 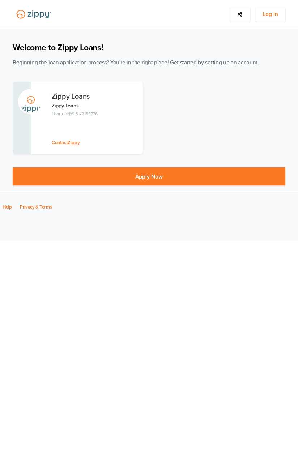 I want to click on a: Privacy & Terms, so click(x=36, y=207).